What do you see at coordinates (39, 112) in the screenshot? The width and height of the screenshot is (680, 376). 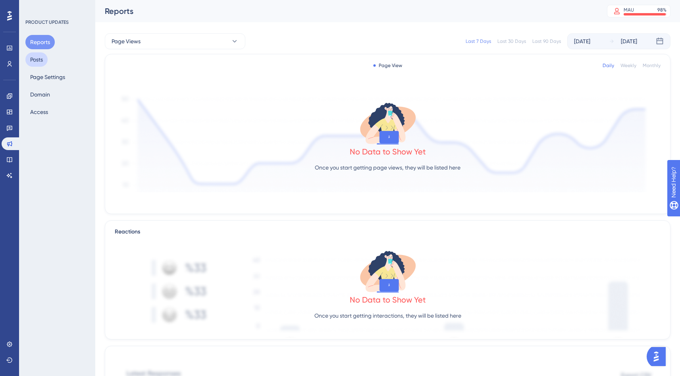 I see `button: Access` at bounding box center [39, 112].